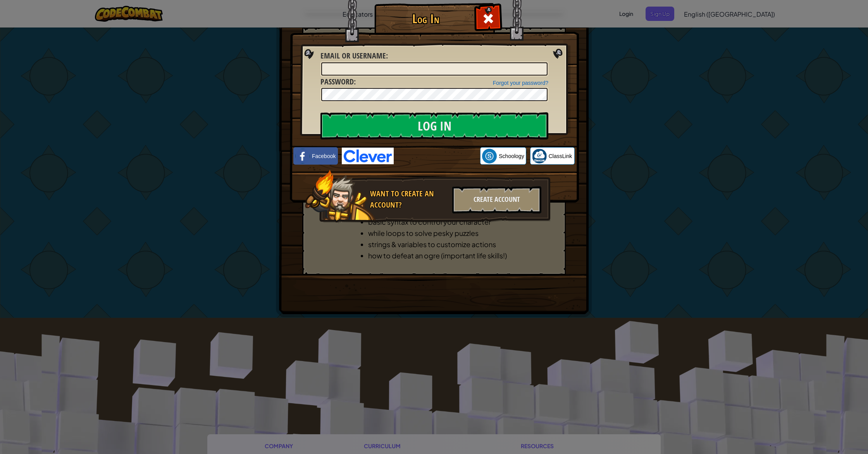 This screenshot has width=868, height=454. What do you see at coordinates (497, 200) in the screenshot?
I see `div: Create Account` at bounding box center [497, 200].